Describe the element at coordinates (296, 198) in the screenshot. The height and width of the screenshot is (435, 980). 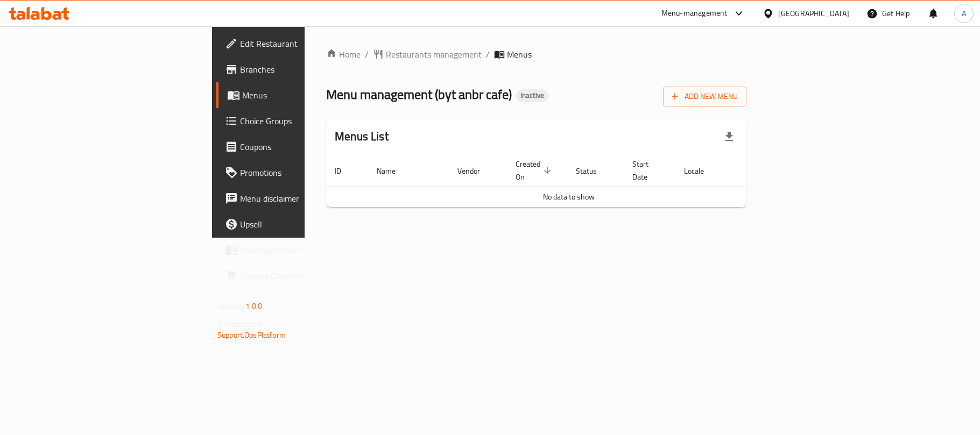
I see `a: Menu disclaimer` at that location.